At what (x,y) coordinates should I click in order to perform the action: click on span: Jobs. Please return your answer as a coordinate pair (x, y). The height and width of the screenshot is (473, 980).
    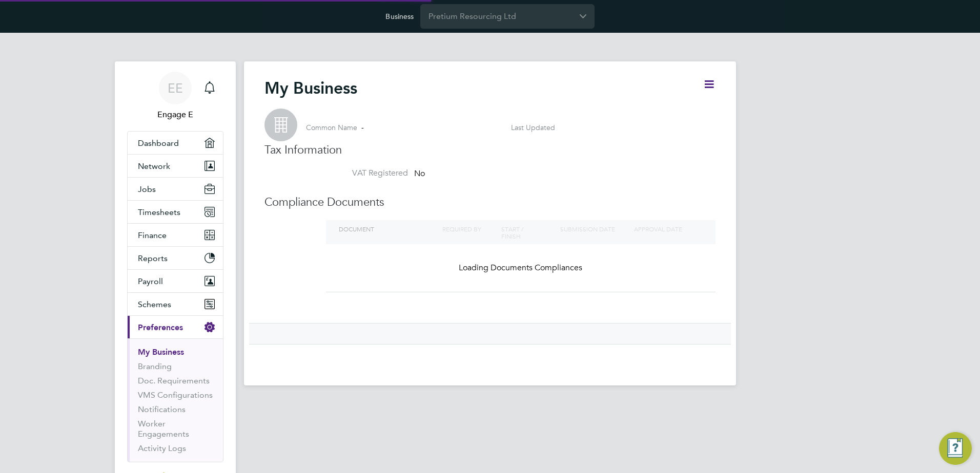
    Looking at the image, I should click on (147, 189).